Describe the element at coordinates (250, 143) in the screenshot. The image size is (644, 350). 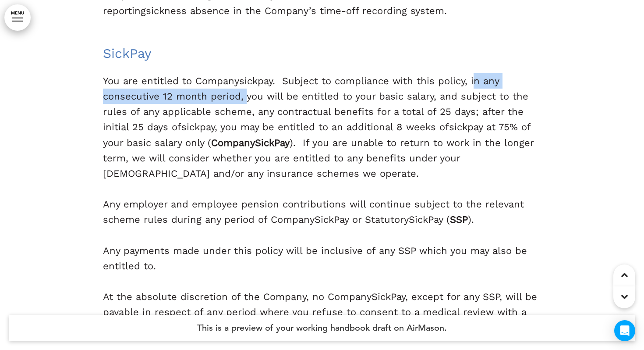
I see `strong: Company Pay` at that location.